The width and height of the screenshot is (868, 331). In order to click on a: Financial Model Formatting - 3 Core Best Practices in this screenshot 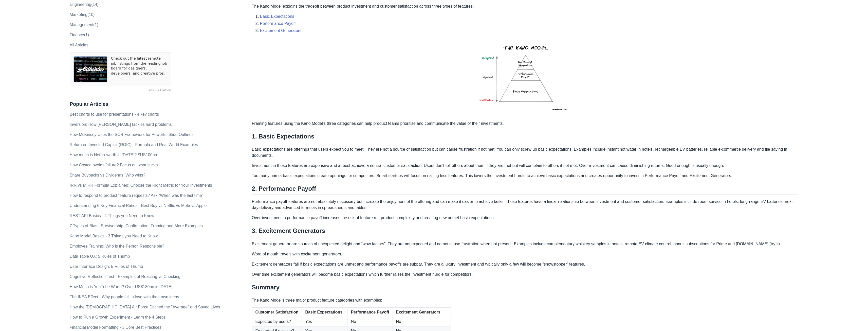, I will do `click(115, 327)`.